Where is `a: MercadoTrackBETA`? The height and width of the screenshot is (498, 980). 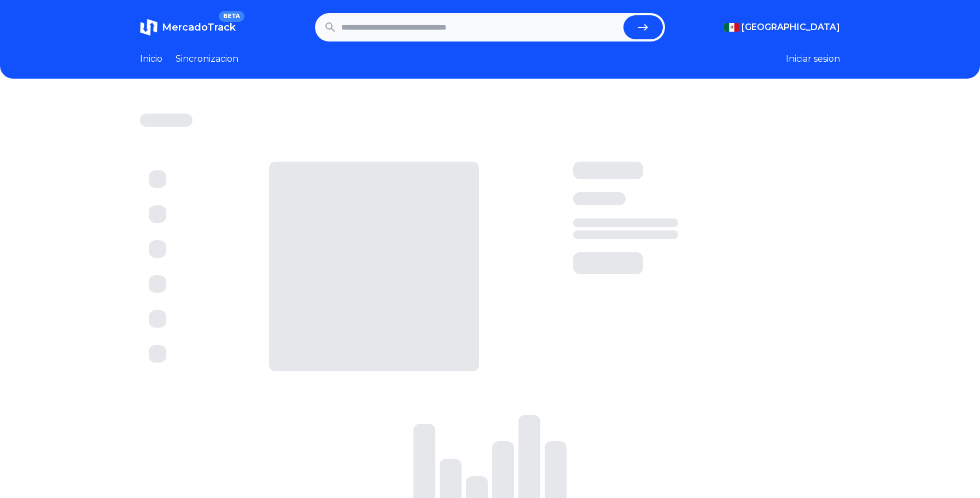
a: MercadoTrackBETA is located at coordinates (188, 27).